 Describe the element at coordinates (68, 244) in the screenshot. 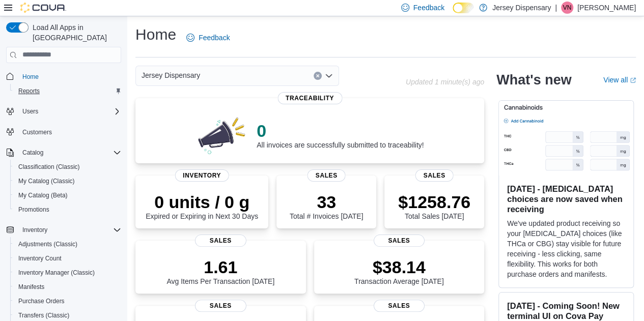

I see `button: Adjustments (Classic)` at that location.